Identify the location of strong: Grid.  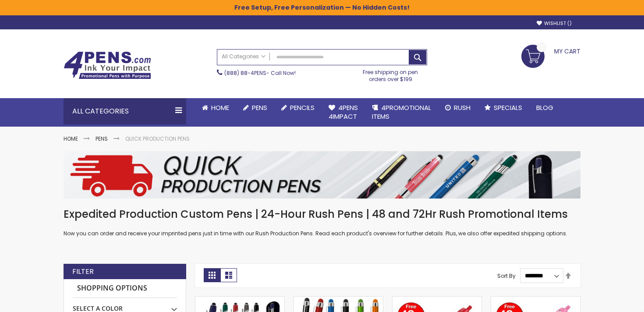
(212, 275).